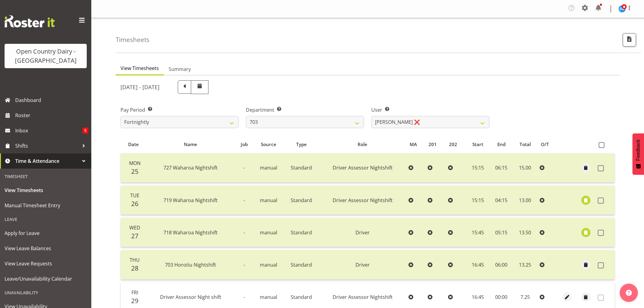  I want to click on span: 27, so click(135, 236).